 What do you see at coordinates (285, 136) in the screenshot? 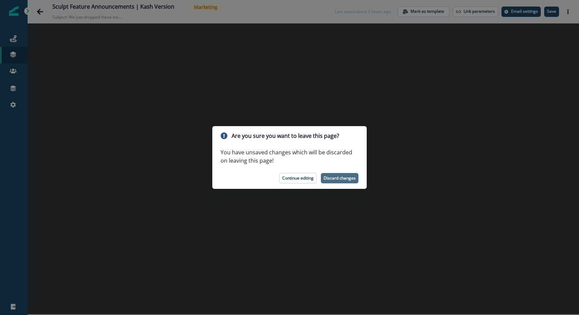
I see `p: Are you sure you want to leave this page?` at bounding box center [285, 136].